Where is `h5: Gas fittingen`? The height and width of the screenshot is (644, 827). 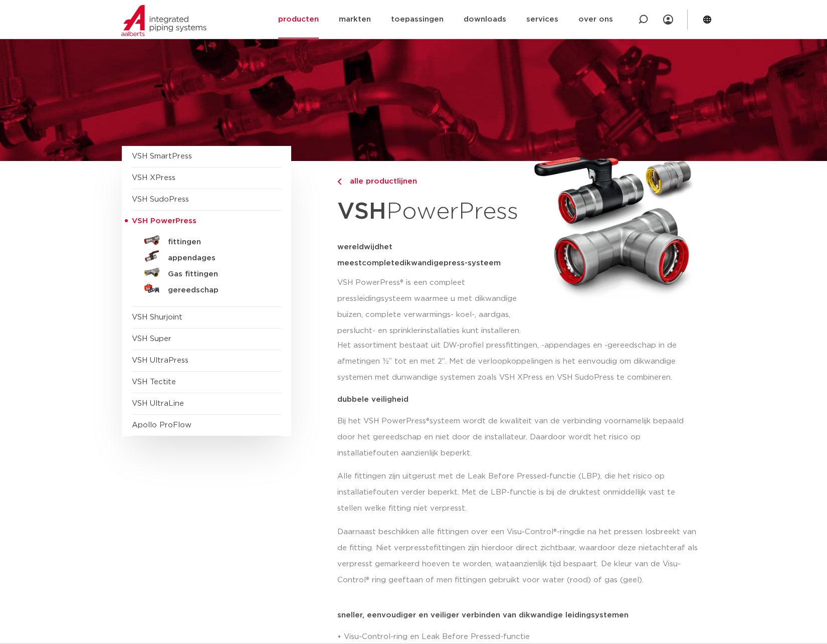 h5: Gas fittingen is located at coordinates (218, 274).